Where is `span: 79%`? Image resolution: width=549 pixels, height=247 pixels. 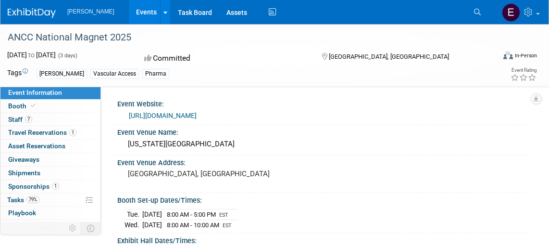
span: 79% is located at coordinates (33, 199).